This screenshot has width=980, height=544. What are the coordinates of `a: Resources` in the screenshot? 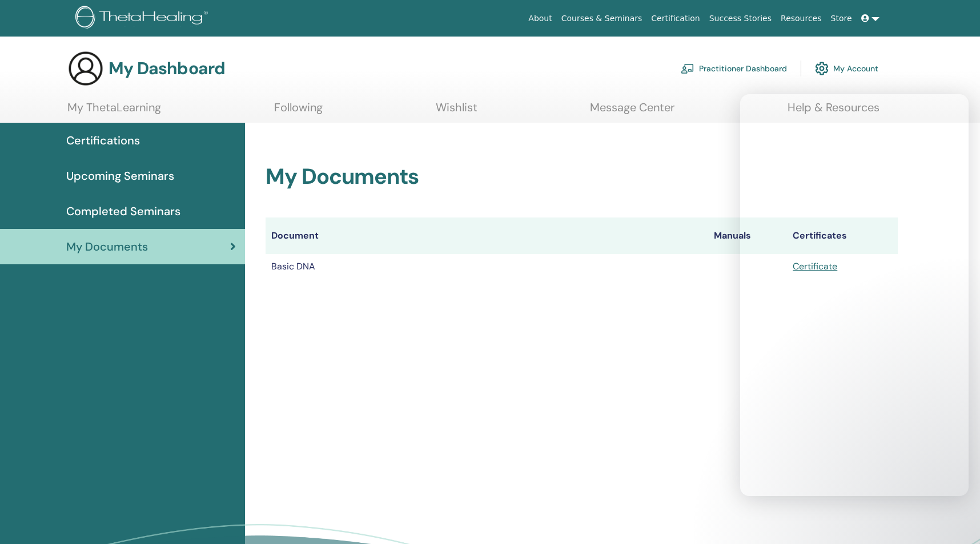 It's located at (801, 19).